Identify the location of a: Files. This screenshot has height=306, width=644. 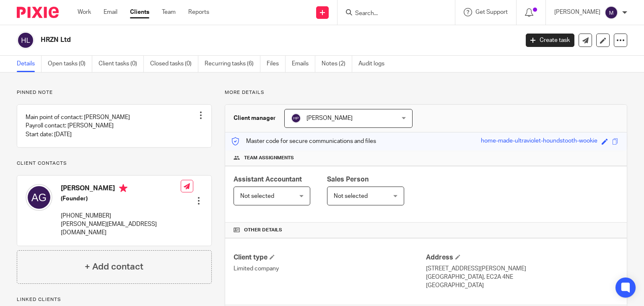
(276, 64).